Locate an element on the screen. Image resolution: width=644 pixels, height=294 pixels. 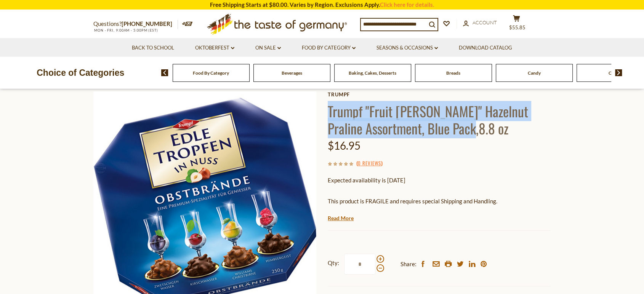
a: Baking, Cakes, Desserts is located at coordinates (372, 73).